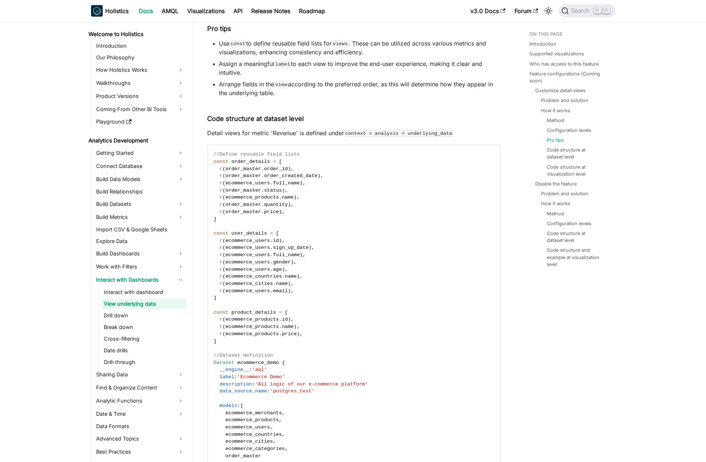 This screenshot has width=706, height=462. Describe the element at coordinates (140, 192) in the screenshot. I see `a: Build Relationships` at that location.